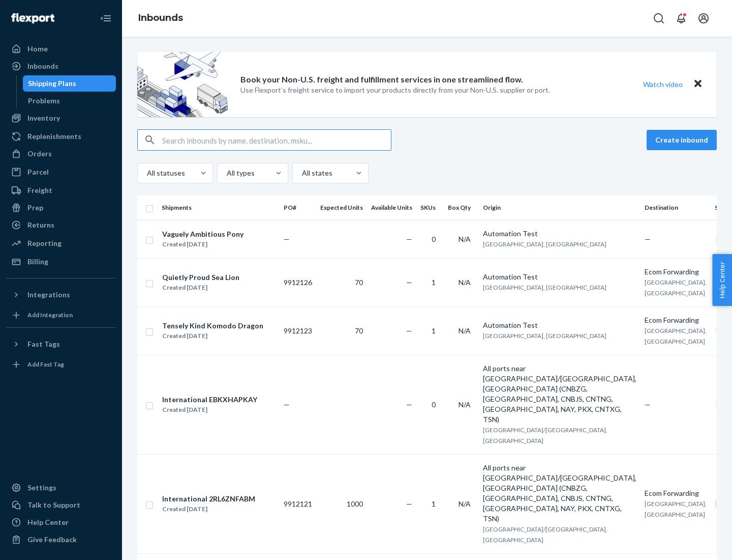  What do you see at coordinates (42, 488) in the screenshot?
I see `div: Settings` at bounding box center [42, 488].